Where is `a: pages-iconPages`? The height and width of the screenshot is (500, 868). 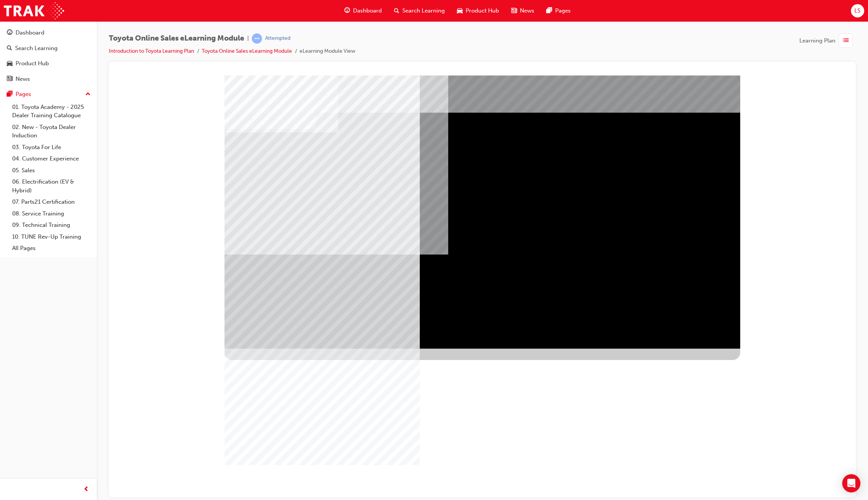 a: pages-iconPages is located at coordinates (559, 11).